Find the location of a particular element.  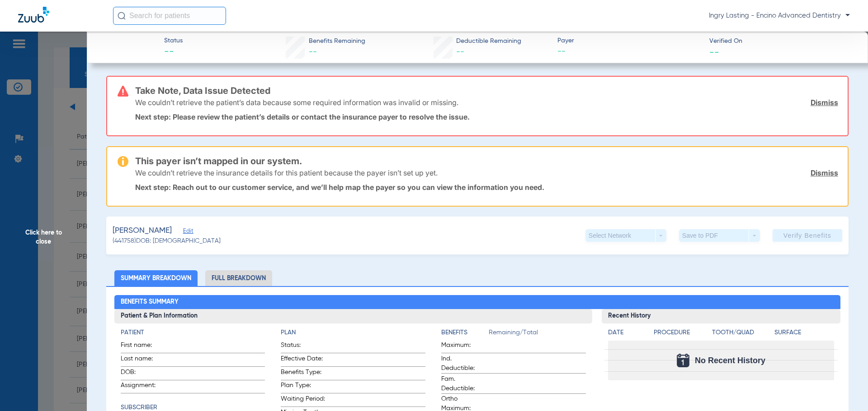

img: Calendar is located at coordinates (683, 361).